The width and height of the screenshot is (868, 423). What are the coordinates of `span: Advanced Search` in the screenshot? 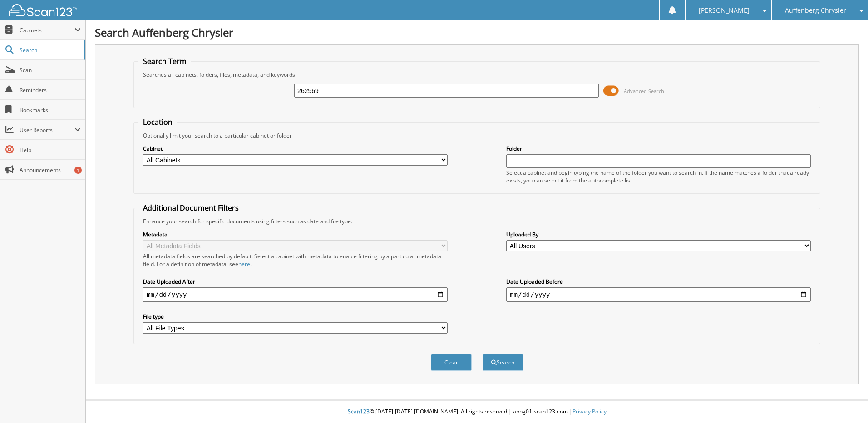 It's located at (644, 91).